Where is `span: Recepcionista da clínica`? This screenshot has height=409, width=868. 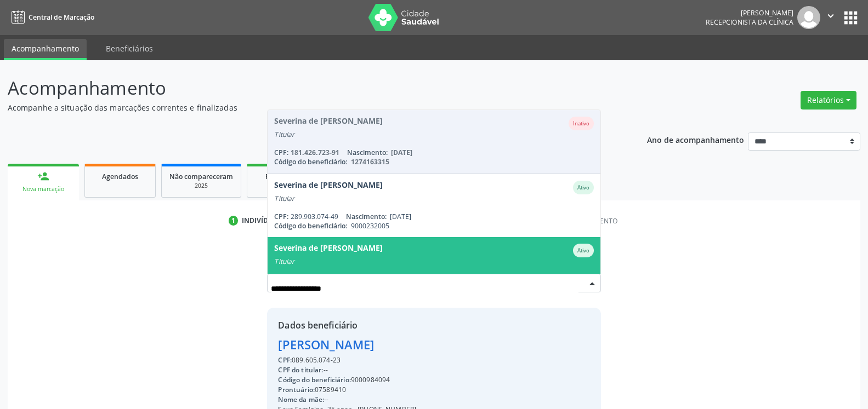 span: Recepcionista da clínica is located at coordinates (750, 22).